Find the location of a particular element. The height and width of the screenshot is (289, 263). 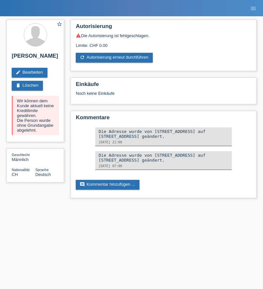

i: delete is located at coordinates (18, 85).